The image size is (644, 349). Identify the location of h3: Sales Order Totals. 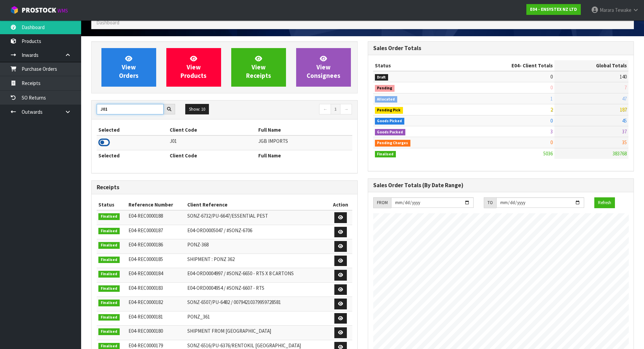
(501, 48).